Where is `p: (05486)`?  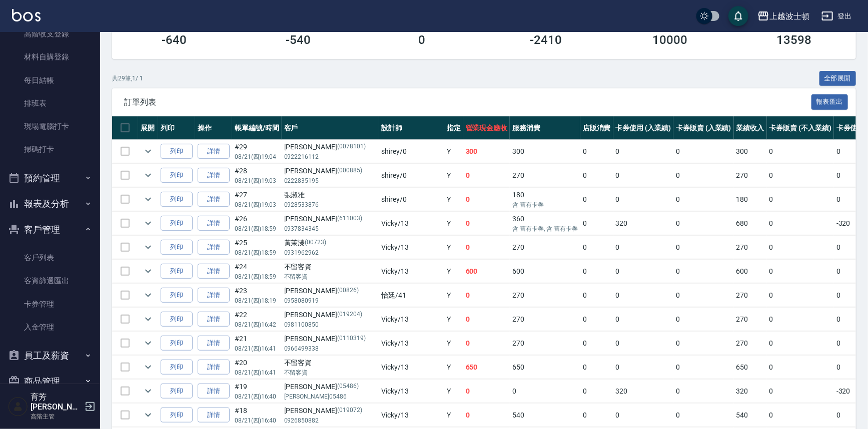 p: (05486) is located at coordinates (347, 387).